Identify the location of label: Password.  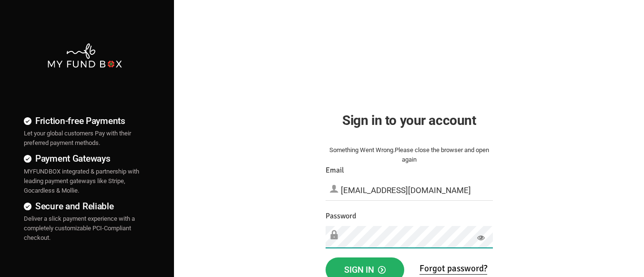
(341, 216).